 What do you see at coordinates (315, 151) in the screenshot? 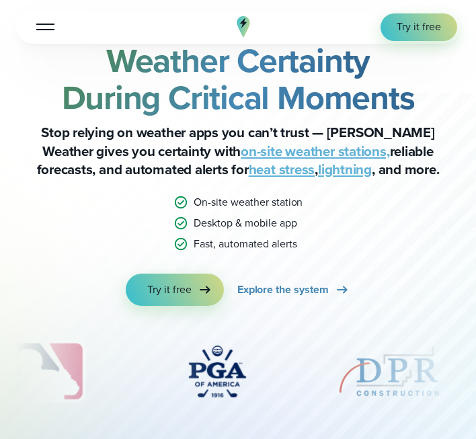
I see `a: on-site weather stations,` at bounding box center [315, 151].